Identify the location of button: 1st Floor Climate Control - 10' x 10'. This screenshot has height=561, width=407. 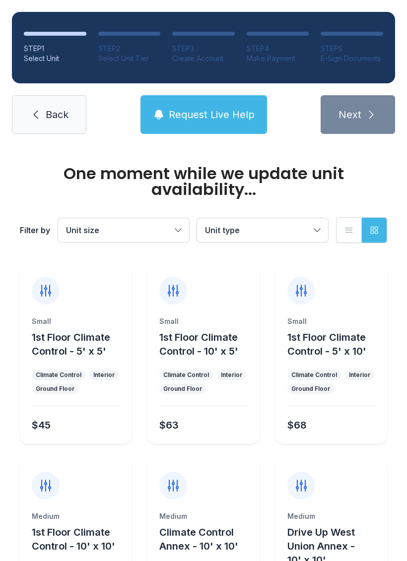
(79, 539).